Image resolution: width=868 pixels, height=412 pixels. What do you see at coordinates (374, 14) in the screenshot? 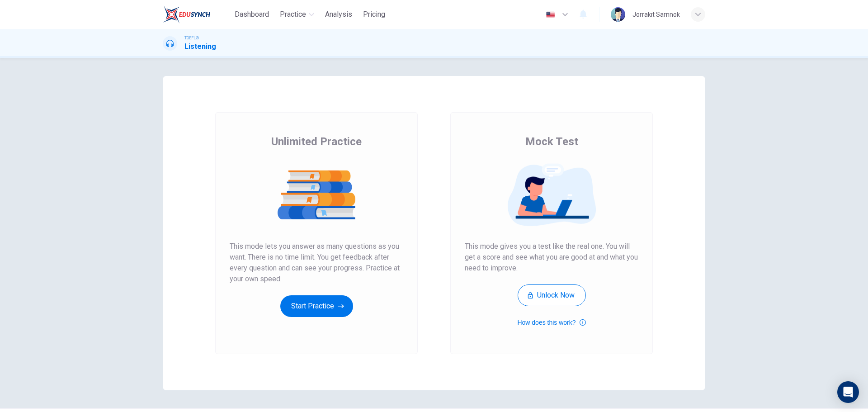
I see `span: Pricing` at bounding box center [374, 14].